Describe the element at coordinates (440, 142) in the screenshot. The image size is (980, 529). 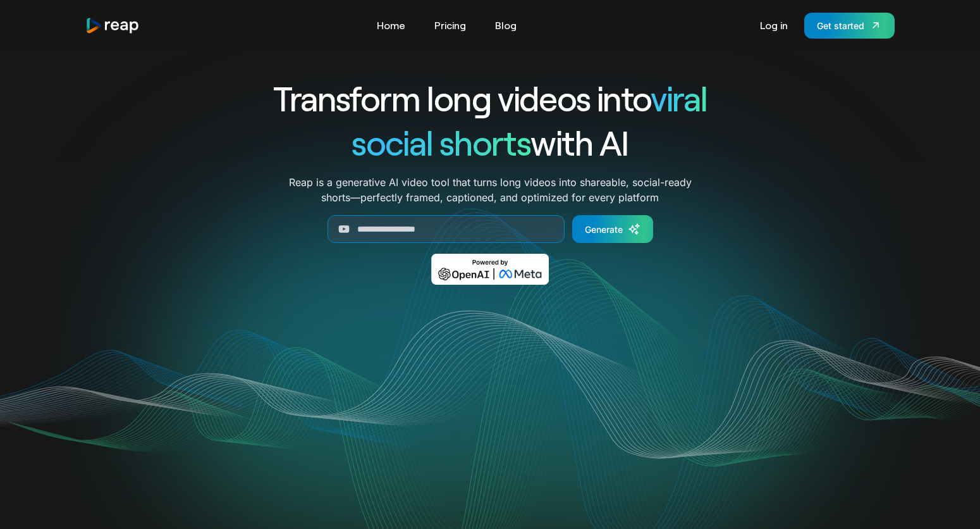
I see `span: social shorts` at that location.